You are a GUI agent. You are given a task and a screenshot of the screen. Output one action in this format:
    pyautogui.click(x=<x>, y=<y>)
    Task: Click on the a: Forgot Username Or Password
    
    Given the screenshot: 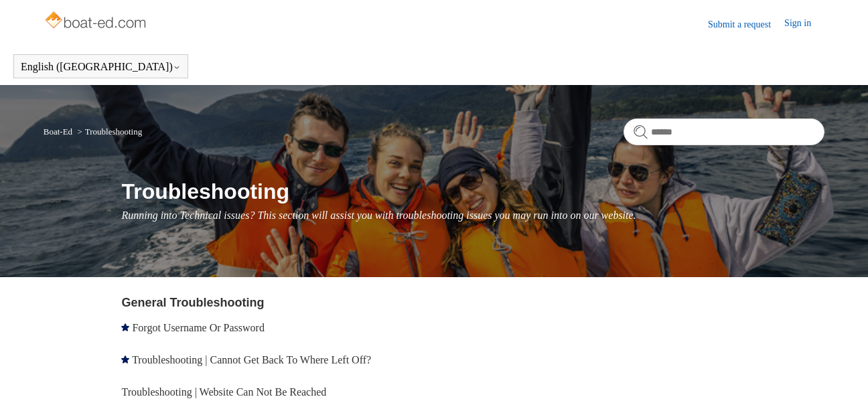 What is the action you would take?
    pyautogui.click(x=198, y=327)
    